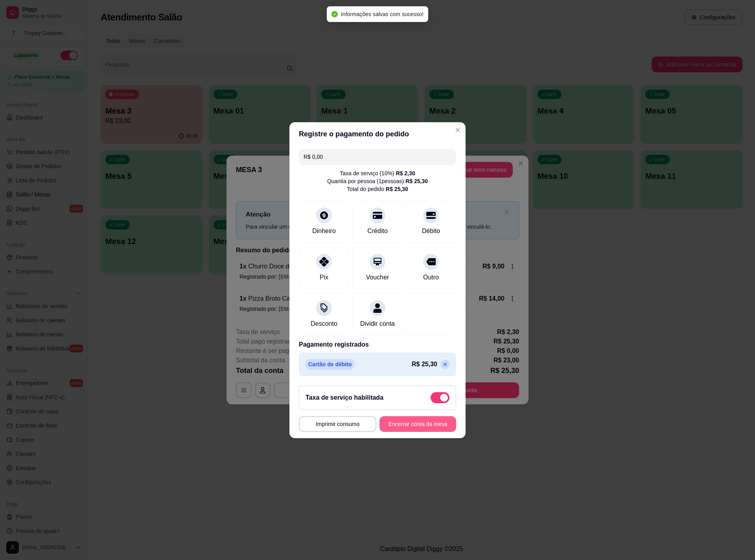  Describe the element at coordinates (378, 345) in the screenshot. I see `p: Pagamento registrados` at that location.